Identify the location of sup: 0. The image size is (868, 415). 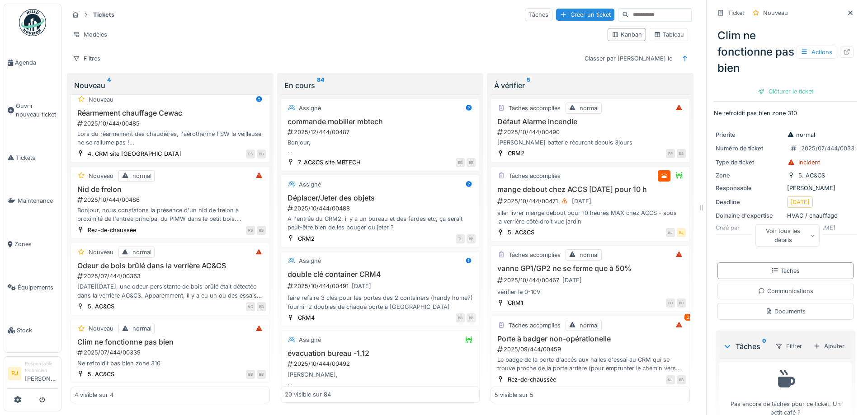
(764, 347).